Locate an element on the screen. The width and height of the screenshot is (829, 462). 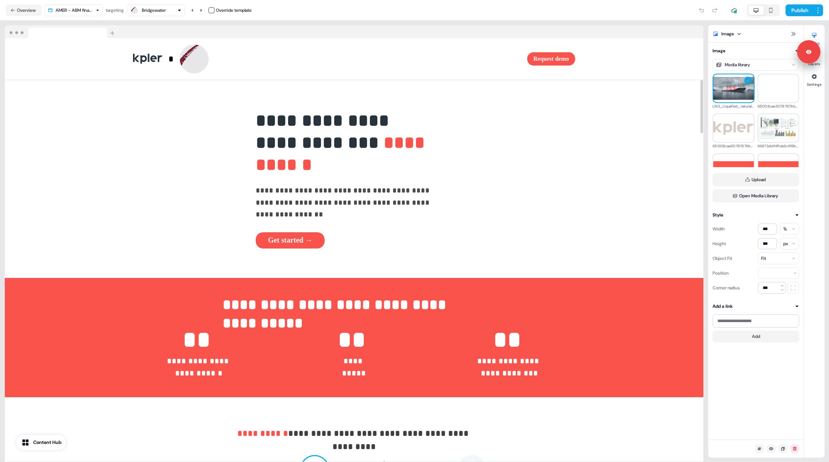
button: Overview is located at coordinates (24, 10).